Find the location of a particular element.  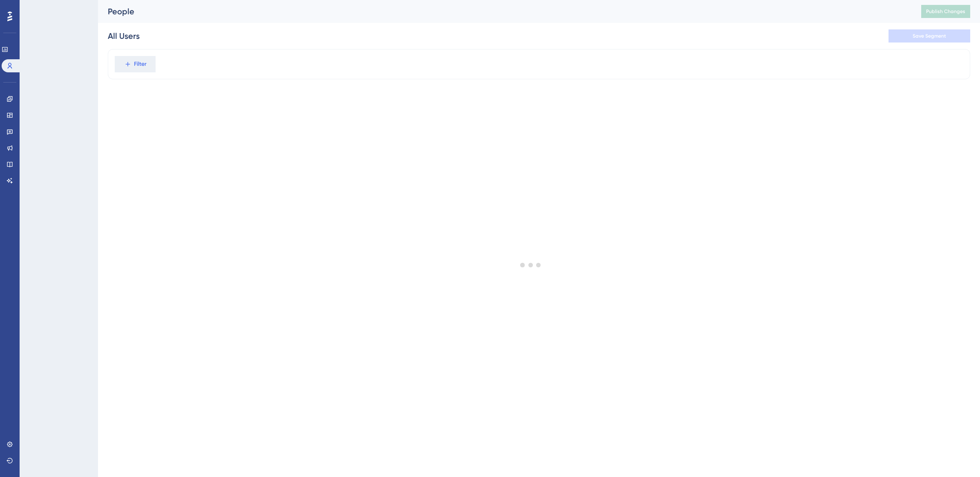

button: Publish Changes is located at coordinates (946, 12).